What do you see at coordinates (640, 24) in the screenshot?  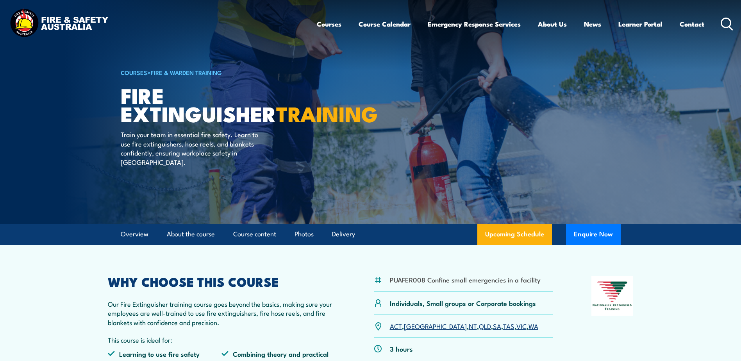 I see `a: Learner Portal` at bounding box center [640, 24].